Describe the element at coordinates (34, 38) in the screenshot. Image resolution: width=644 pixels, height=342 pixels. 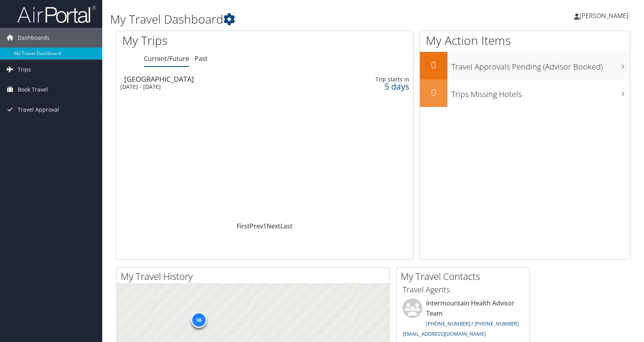
I see `span: Dashboards` at that location.